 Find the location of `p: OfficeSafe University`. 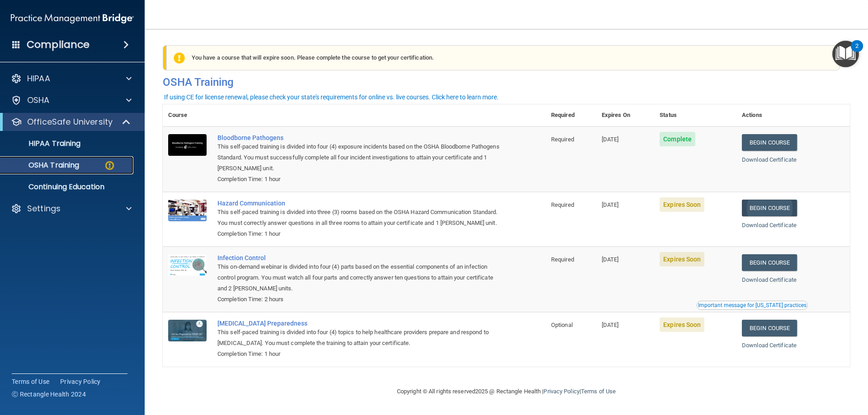

p: OfficeSafe University is located at coordinates (70, 122).